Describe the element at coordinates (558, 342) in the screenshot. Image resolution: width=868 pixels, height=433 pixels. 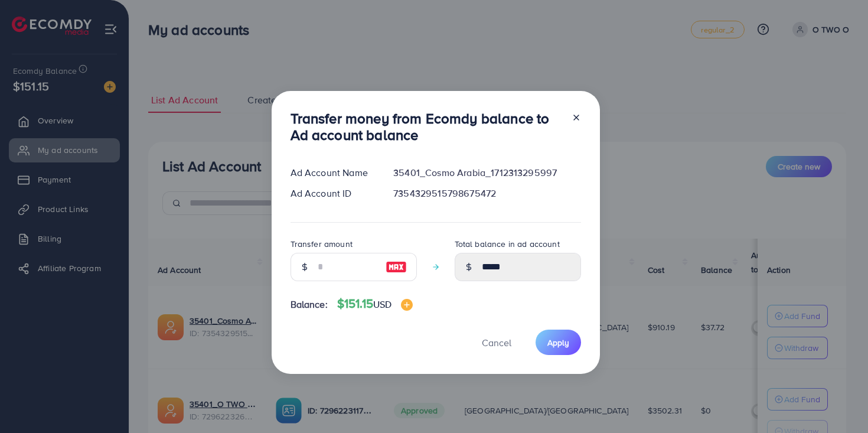
I see `button: Apply` at that location.